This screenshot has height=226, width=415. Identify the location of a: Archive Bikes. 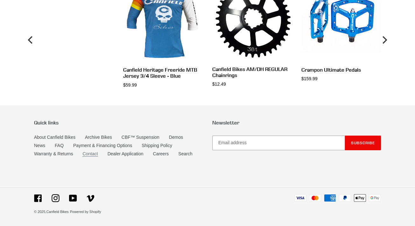
(98, 137).